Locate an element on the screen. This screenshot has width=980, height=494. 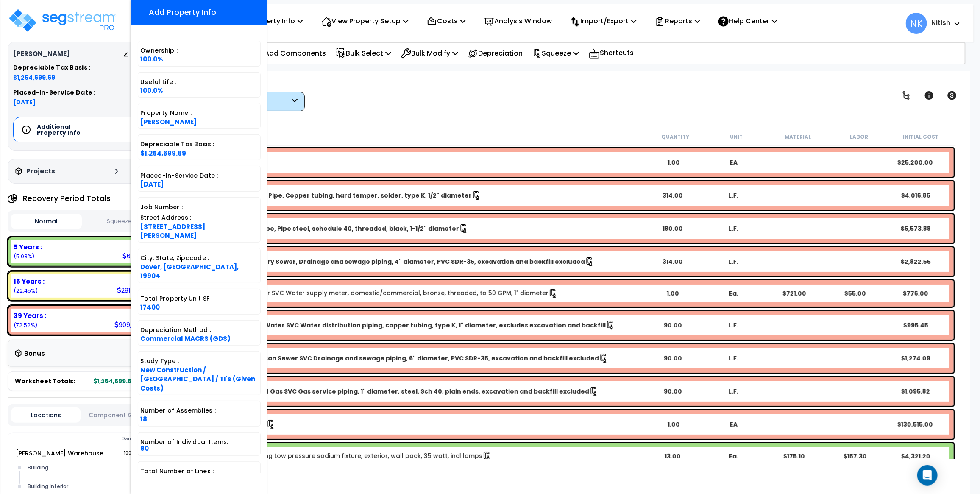
div: $1,095.82 is located at coordinates (916, 391).